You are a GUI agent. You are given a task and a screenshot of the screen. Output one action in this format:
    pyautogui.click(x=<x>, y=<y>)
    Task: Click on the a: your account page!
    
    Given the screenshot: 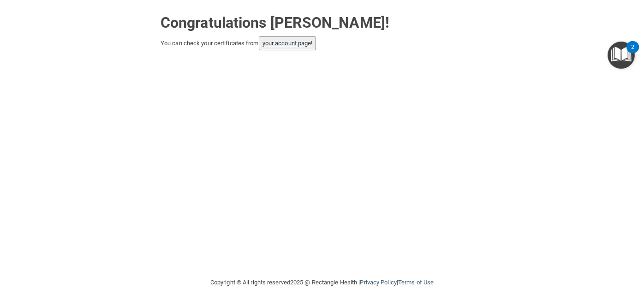 What is the action you would take?
    pyautogui.click(x=288, y=43)
    